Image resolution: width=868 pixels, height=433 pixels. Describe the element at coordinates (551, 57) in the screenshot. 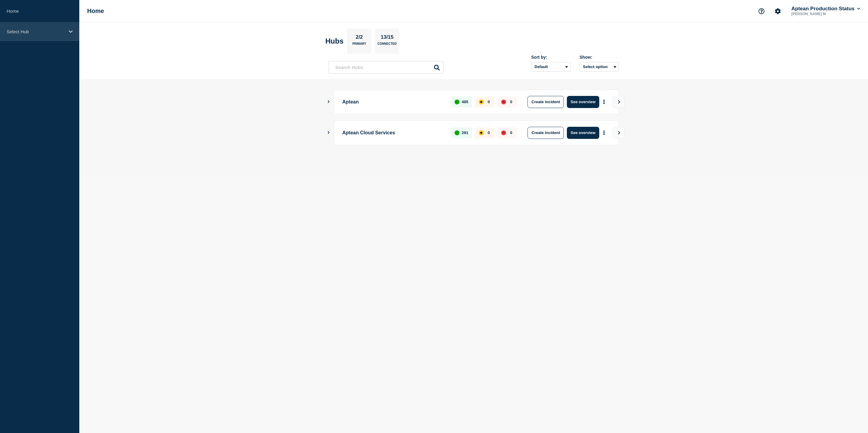

I see `div: Sort by:` at that location.